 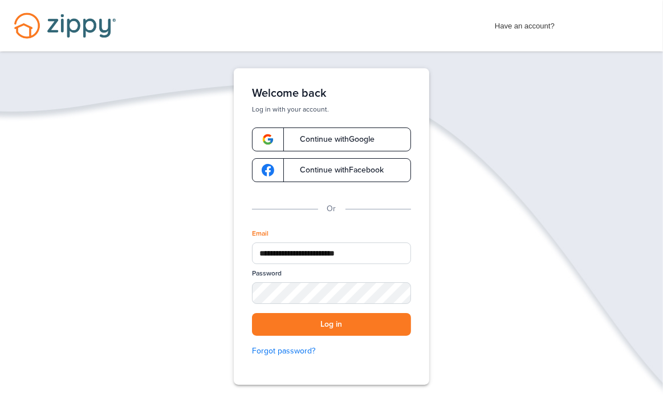 What do you see at coordinates (332, 209) in the screenshot?
I see `p: Or` at bounding box center [332, 209].